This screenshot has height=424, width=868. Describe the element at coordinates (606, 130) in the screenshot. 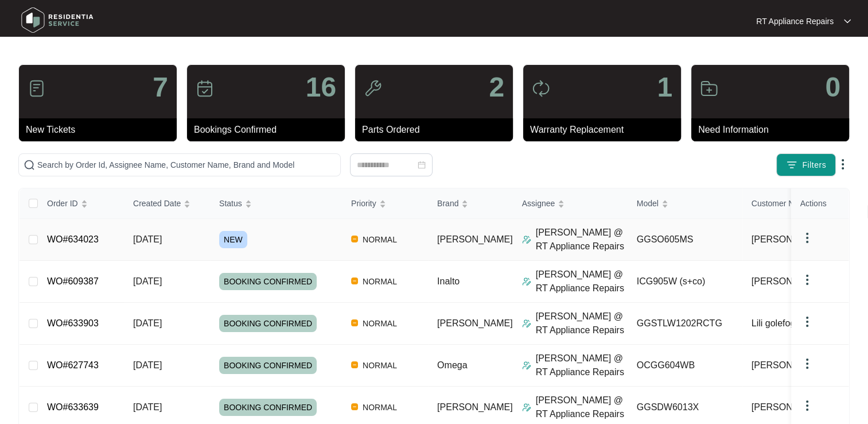

I see `p: Warranty Replacement` at that location.